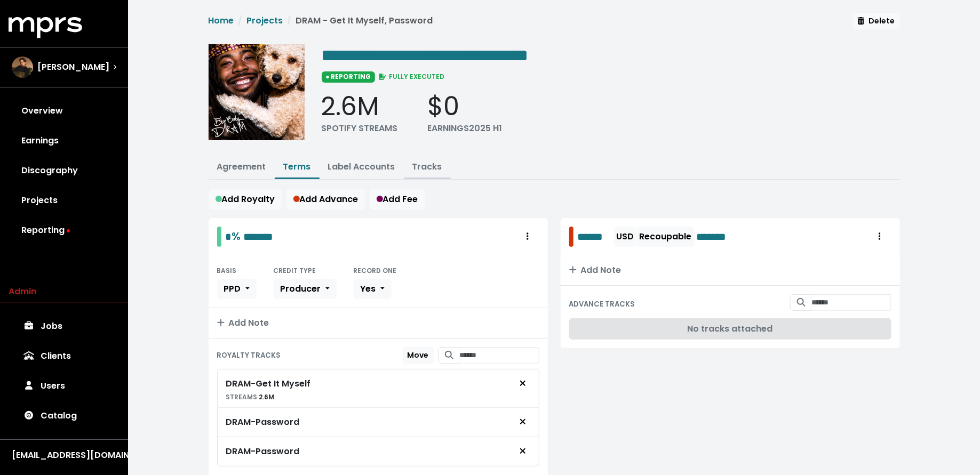 The image size is (980, 475). Describe the element at coordinates (268, 384) in the screenshot. I see `div: DRAM - Get It Myself` at that location.